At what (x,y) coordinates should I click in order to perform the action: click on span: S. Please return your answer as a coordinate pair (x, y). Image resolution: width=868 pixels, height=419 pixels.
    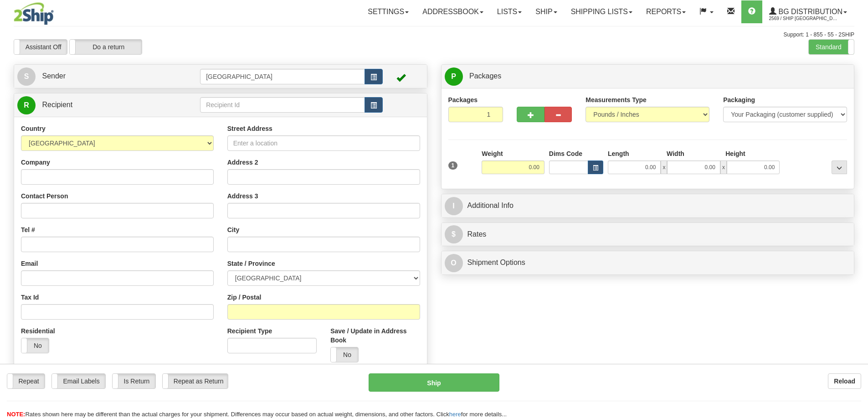
    Looking at the image, I should click on (27, 77).